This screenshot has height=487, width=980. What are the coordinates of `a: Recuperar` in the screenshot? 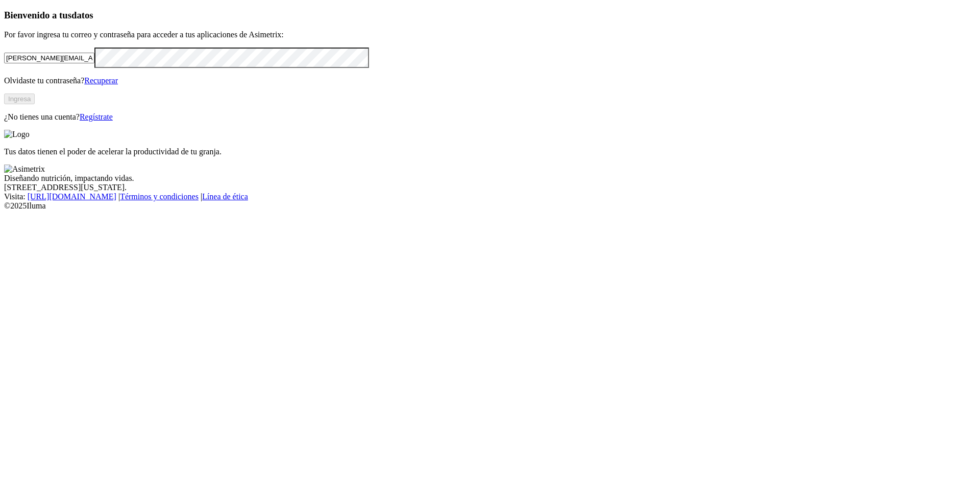 It's located at (101, 81).